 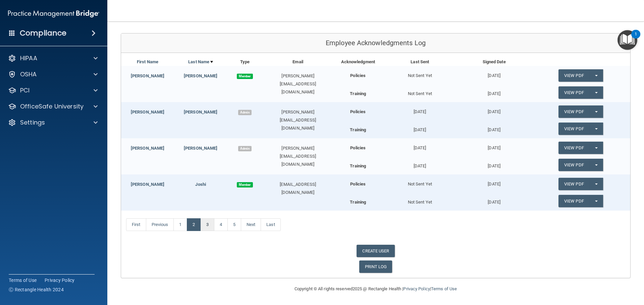 I want to click on a: PRINT LOG, so click(x=375, y=266).